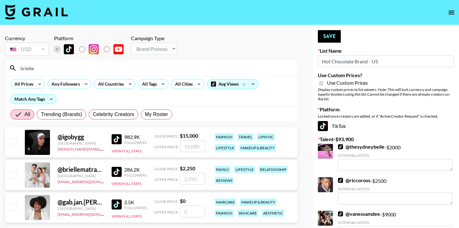 This screenshot has width=459, height=228. What do you see at coordinates (347, 83) in the screenshot?
I see `span: Use Custom Prices` at bounding box center [347, 83].